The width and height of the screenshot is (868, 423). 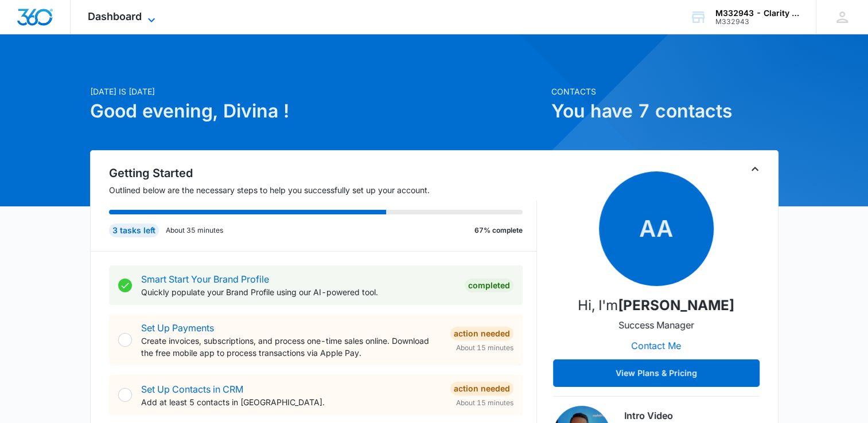 I want to click on a: Set Up Contacts in CRM, so click(x=192, y=389).